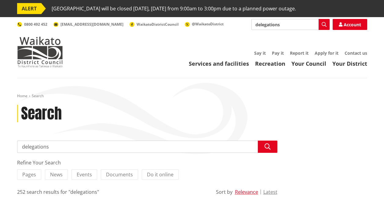 This screenshot has width=384, height=206. I want to click on button: Relevance, so click(246, 192).